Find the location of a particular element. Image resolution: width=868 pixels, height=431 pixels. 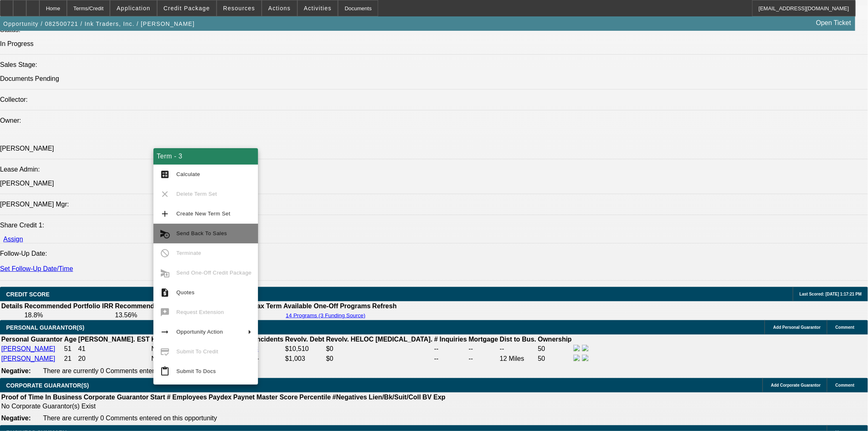

span: PERSONAL GUARANTOR(S) is located at coordinates (45, 328).